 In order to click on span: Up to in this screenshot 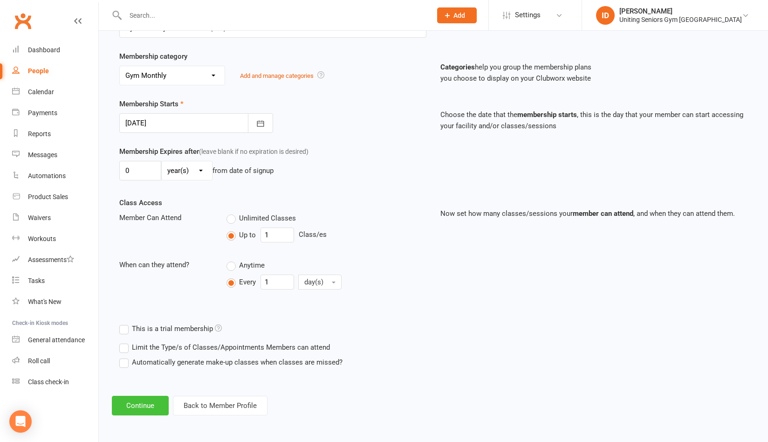, I will do `click(247, 234)`.